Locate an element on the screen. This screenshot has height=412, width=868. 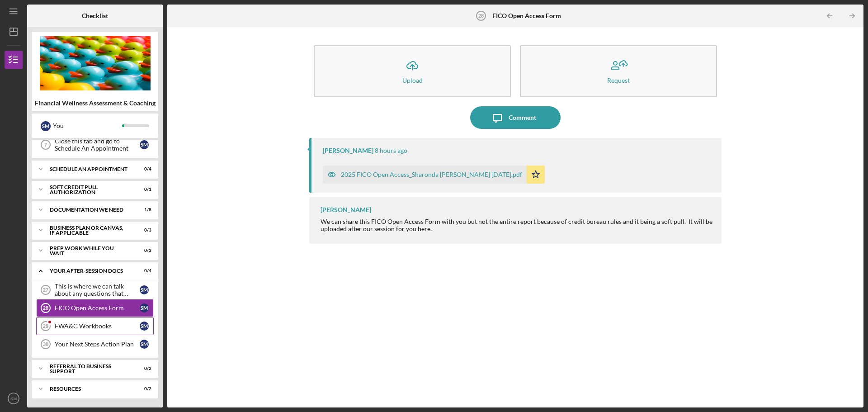
div: You is located at coordinates (87, 126).